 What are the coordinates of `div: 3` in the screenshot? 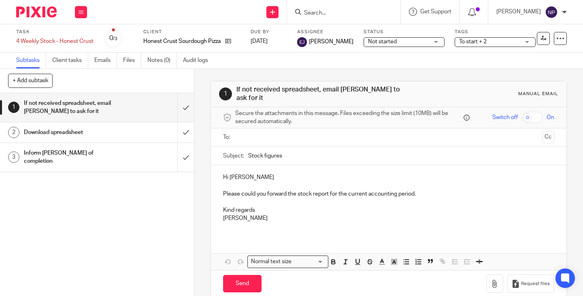 It's located at (14, 157).